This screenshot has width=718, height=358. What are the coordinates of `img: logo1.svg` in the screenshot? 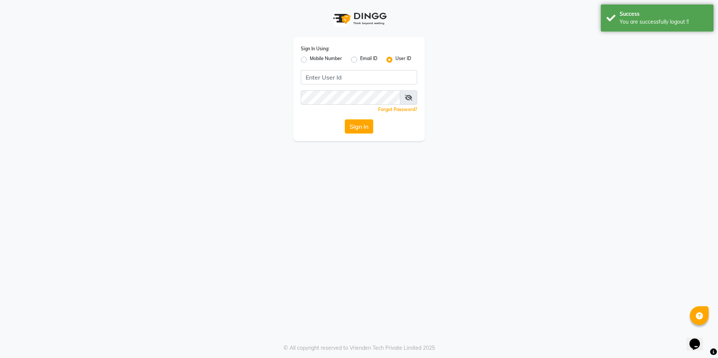 It's located at (359, 18).